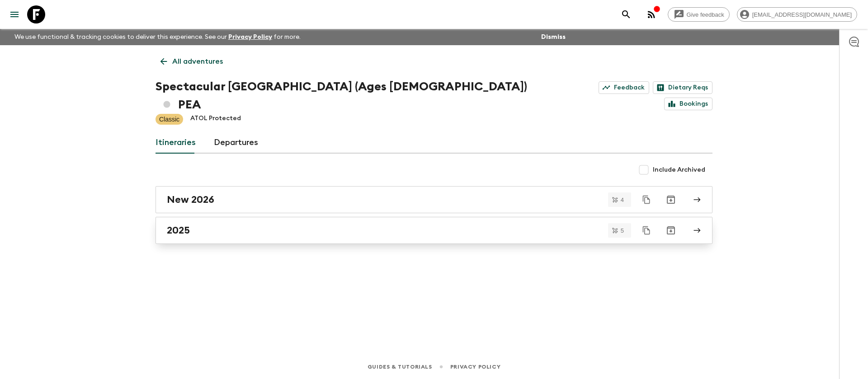 The height and width of the screenshot is (379, 868). Describe the element at coordinates (157, 37) in the screenshot. I see `p: We use functional & tracking cookies to deliver this experience. See our for more.` at that location.